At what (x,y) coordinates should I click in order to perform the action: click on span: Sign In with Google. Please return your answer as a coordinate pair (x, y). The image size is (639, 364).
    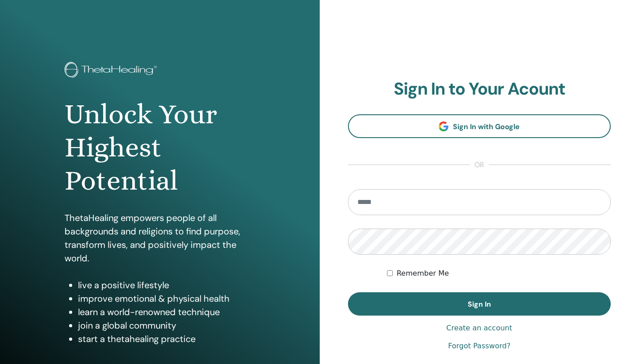
    Looking at the image, I should click on (486, 126).